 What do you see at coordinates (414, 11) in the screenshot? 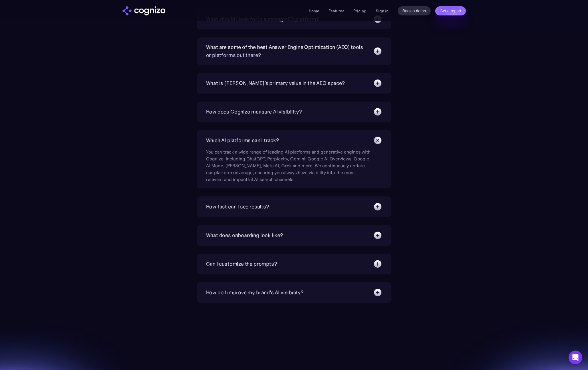
I see `a: Book a demo` at bounding box center [414, 11].